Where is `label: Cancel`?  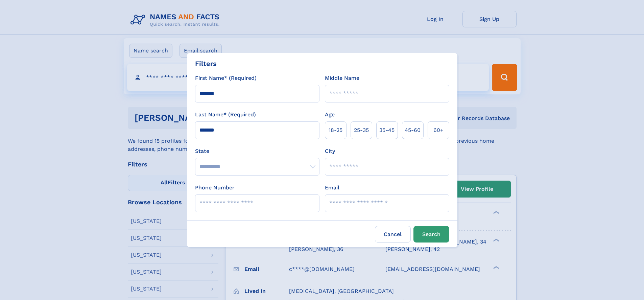
label: Cancel is located at coordinates (393, 234).